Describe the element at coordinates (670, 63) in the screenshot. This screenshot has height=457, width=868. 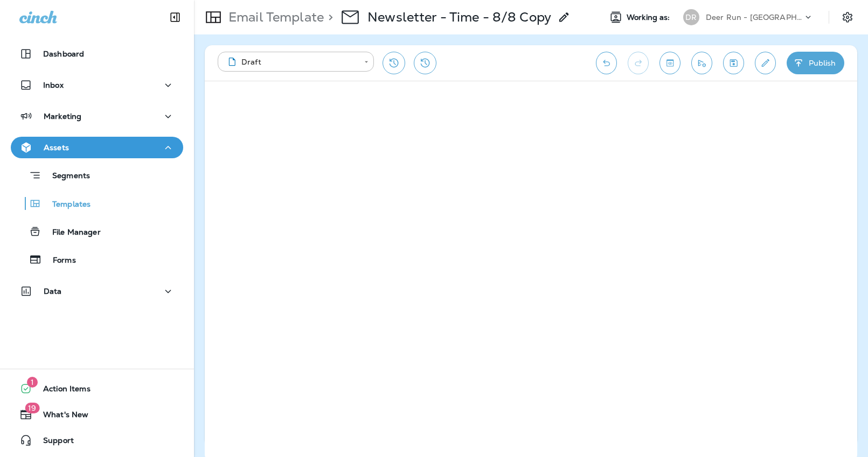
I see `button: Toggle preview` at that location.